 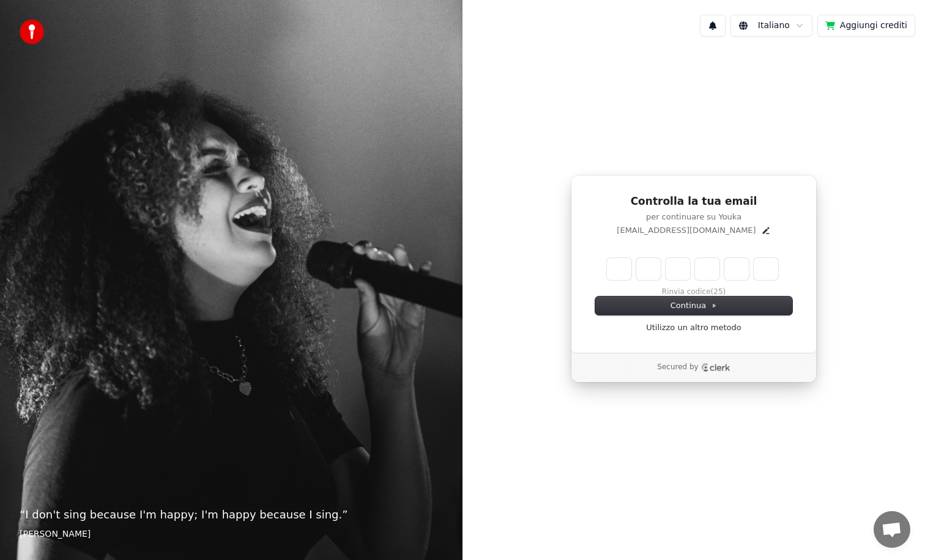 I want to click on input: Digit 5, so click(x=736, y=269).